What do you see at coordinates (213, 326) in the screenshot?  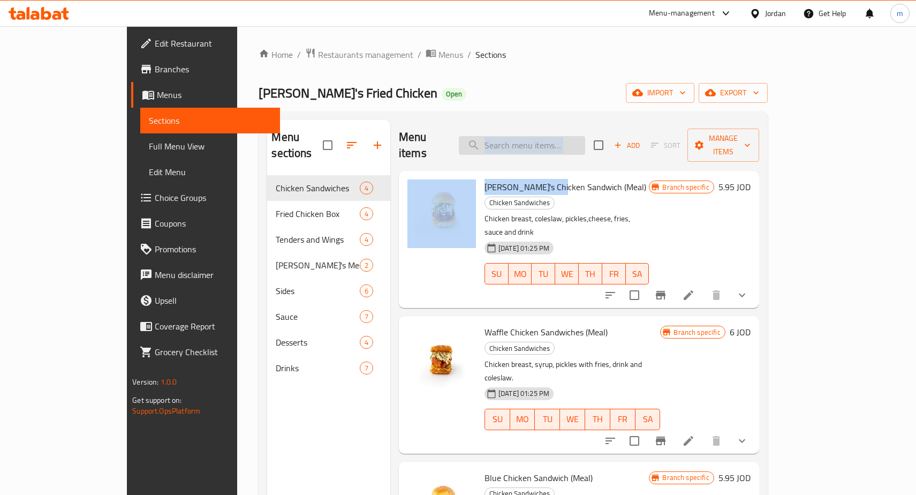 I see `span: Coverage Report` at bounding box center [213, 326].